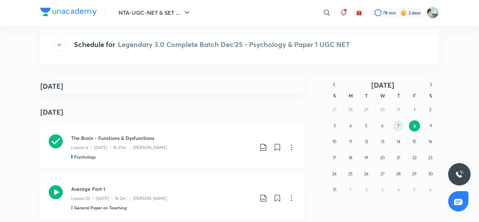 This screenshot has width=479, height=222. What do you see at coordinates (334, 125) in the screenshot?
I see `abbr: August 3, 2025` at bounding box center [334, 125].